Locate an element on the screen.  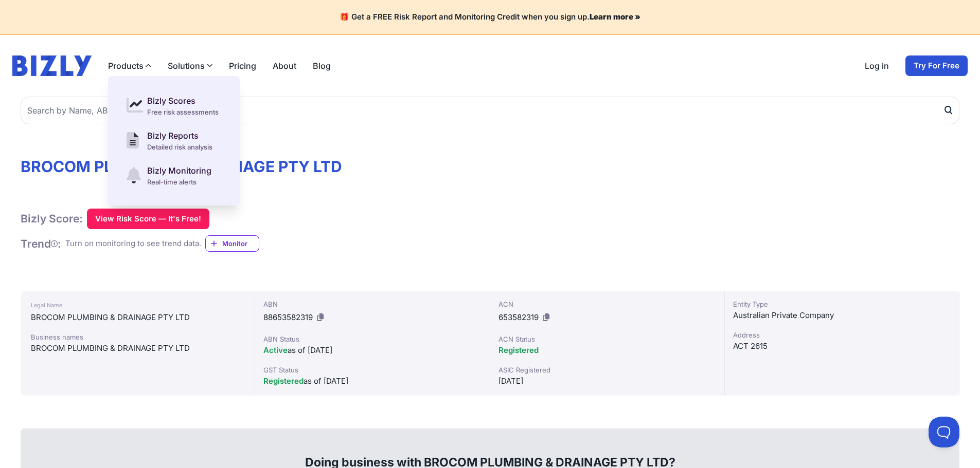
a: Monitor is located at coordinates (232, 244).